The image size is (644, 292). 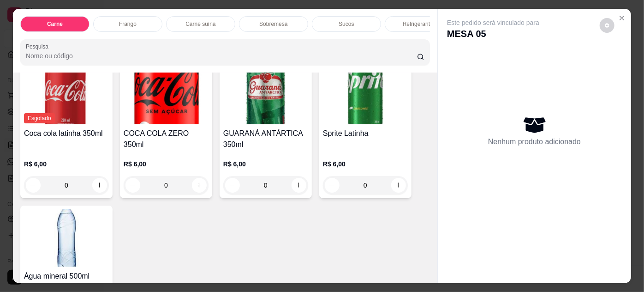 What do you see at coordinates (39, 46) in the screenshot?
I see `label: Pesquisa` at bounding box center [39, 46].